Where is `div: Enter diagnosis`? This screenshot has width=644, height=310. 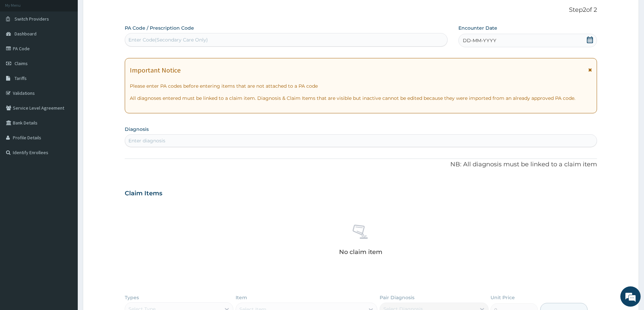
div: Enter diagnosis is located at coordinates (147, 141).